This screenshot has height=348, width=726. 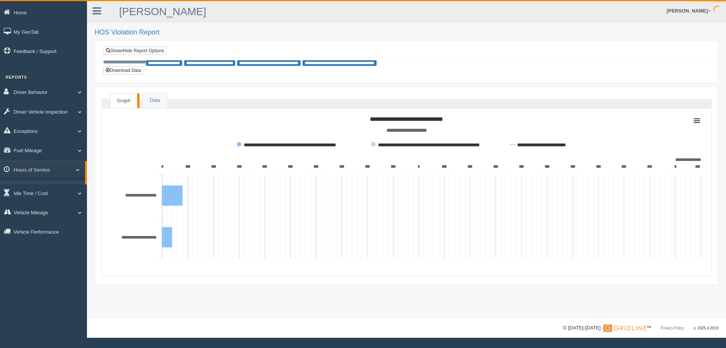 What do you see at coordinates (155, 100) in the screenshot?
I see `a: Data` at bounding box center [155, 100].